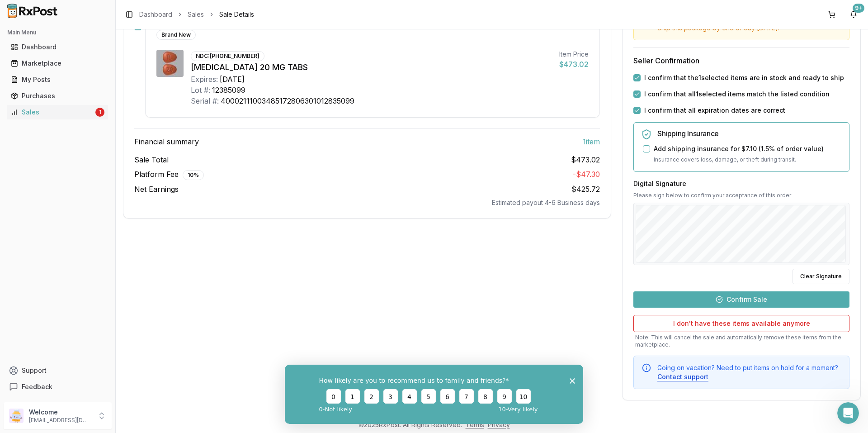 The width and height of the screenshot is (868, 433). What do you see at coordinates (151, 160) in the screenshot?
I see `span: Sale Total` at bounding box center [151, 160].